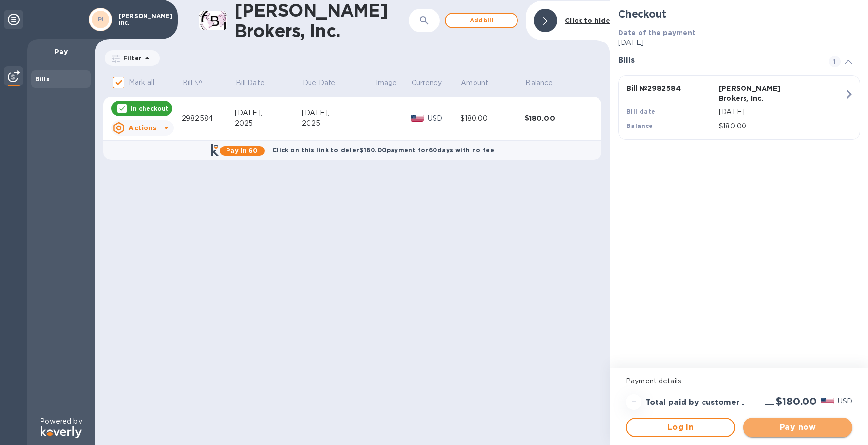 This screenshot has width=868, height=445. Describe the element at coordinates (61, 432) in the screenshot. I see `img: Logo` at that location.